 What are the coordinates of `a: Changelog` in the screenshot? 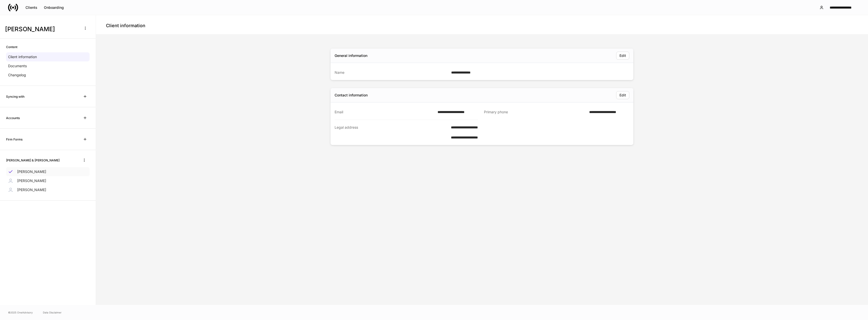 It's located at (48, 75).